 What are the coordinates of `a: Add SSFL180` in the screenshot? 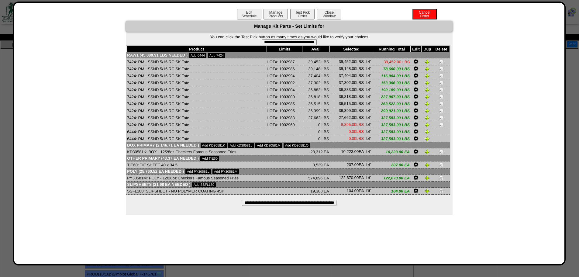 It's located at (204, 185).